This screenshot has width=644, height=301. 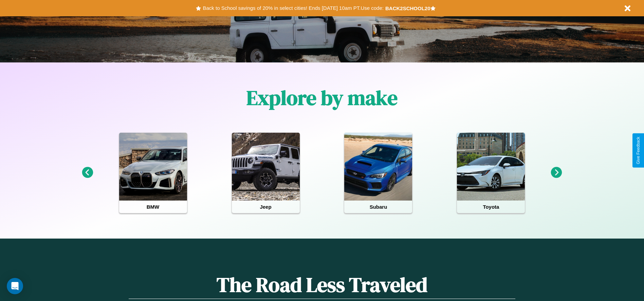 What do you see at coordinates (322, 98) in the screenshot?
I see `h1: Explore by make` at bounding box center [322, 98].